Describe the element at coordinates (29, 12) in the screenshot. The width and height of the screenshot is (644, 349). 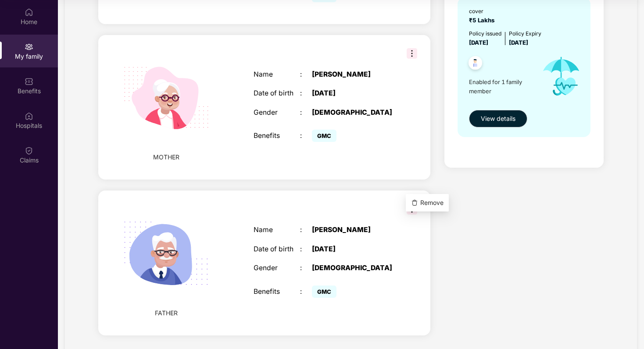
I see `img: svg+xml;base64,PHN2ZyBpZD0iSG9tZSIgeG1sbnM9Imh0dHA6Ly93d3cudzMub3JnLzIwMDAvc3ZnIiB3aWR0aD0iMjAiIG...` at that location.